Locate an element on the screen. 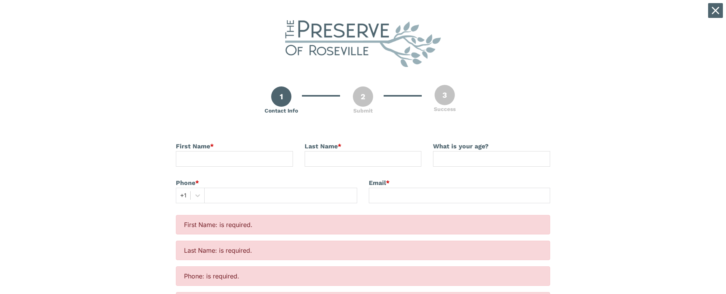  div: Phone: is required. is located at coordinates (363, 276).